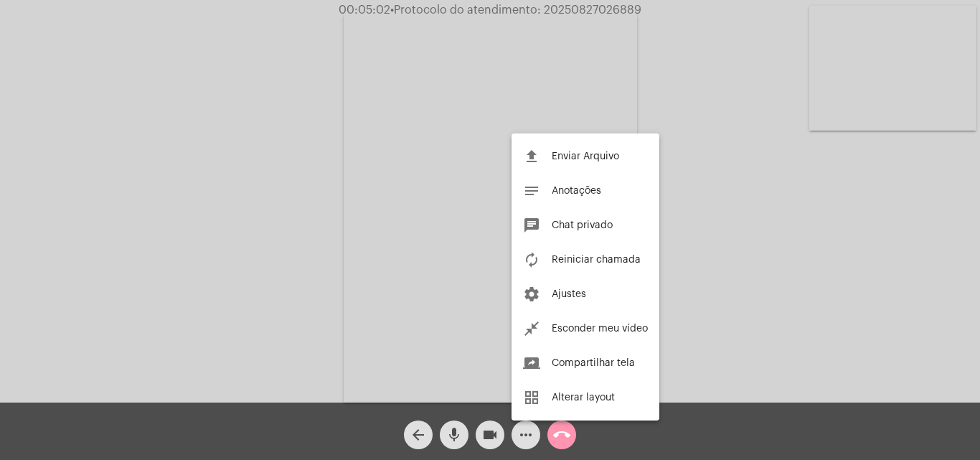 The width and height of the screenshot is (980, 460). Describe the element at coordinates (532, 398) in the screenshot. I see `mat-icon: grid_view` at that location.